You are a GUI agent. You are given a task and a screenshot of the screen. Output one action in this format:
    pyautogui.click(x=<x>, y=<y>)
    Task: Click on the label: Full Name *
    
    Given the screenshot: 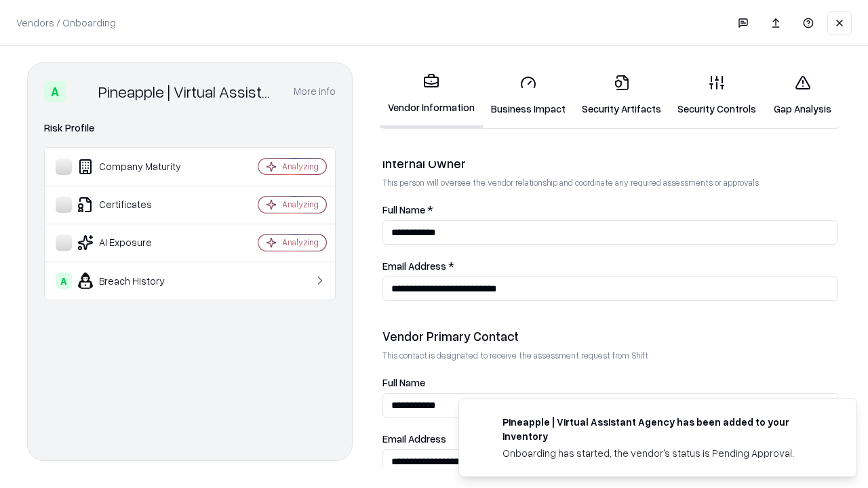 What is the action you would take?
    pyautogui.click(x=610, y=209)
    